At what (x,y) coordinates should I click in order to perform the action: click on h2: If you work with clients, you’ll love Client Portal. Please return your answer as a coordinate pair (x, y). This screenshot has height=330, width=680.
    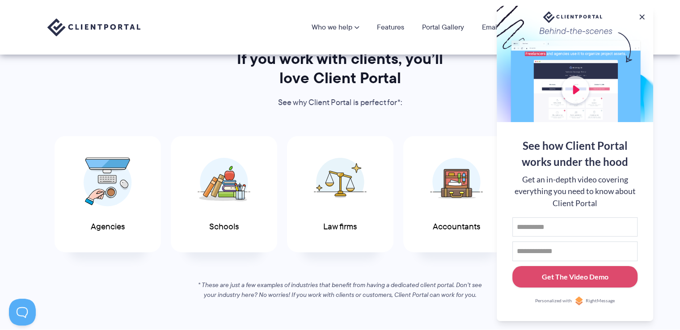
    Looking at the image, I should click on (340, 68).